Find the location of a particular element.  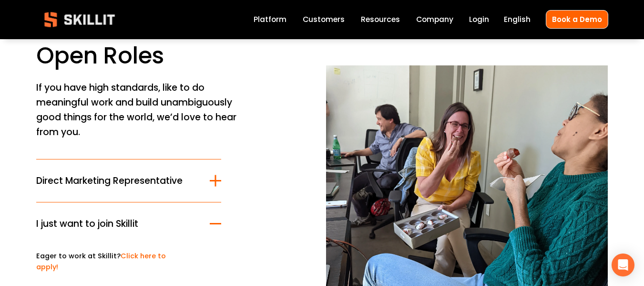

a: Skillit is located at coordinates (79, 20).